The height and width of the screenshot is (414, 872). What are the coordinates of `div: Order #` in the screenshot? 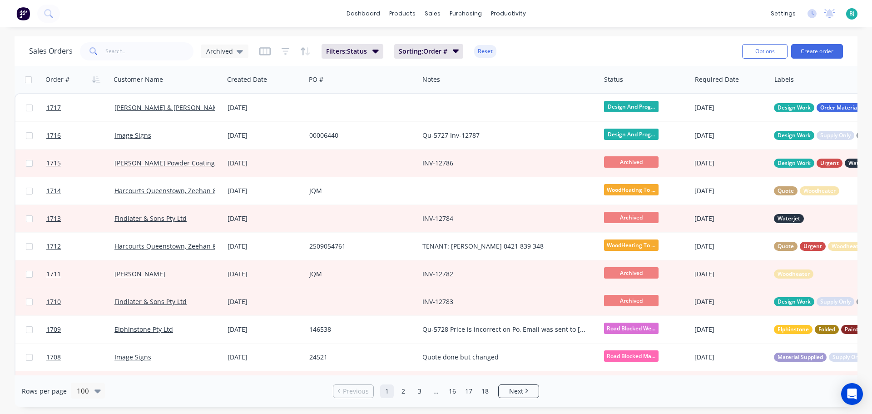 It's located at (57, 79).